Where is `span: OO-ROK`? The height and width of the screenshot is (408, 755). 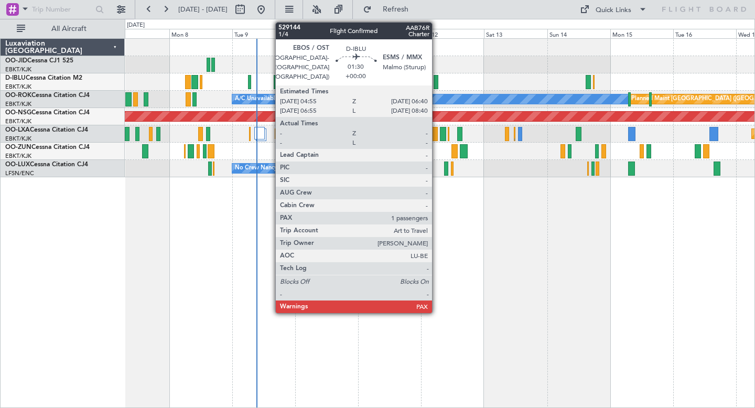 span: OO-ROK is located at coordinates (18, 95).